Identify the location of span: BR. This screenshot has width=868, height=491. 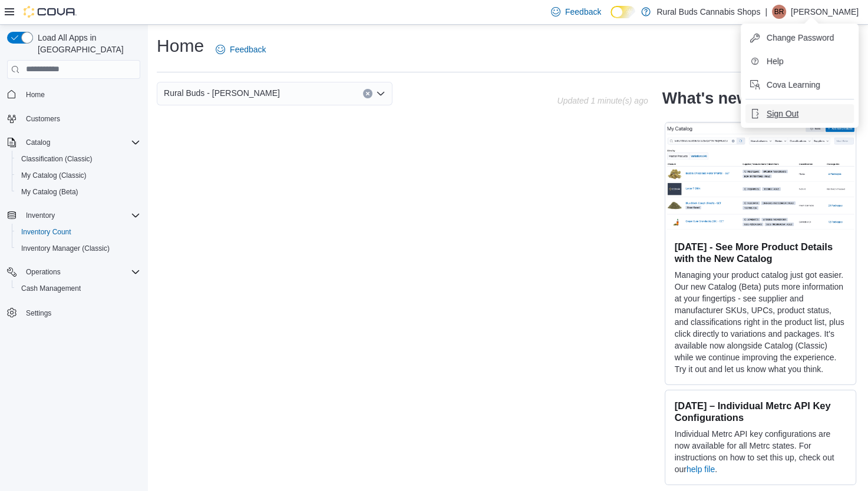
(779, 12).